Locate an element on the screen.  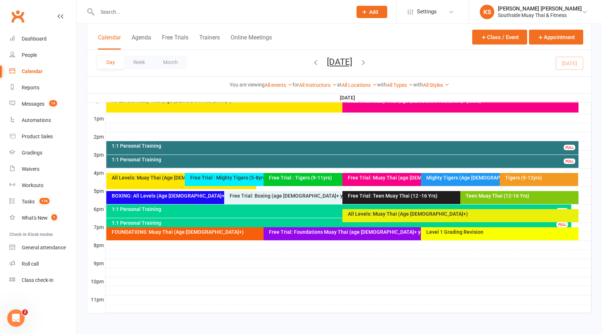
th: 8pm is located at coordinates (96, 245).